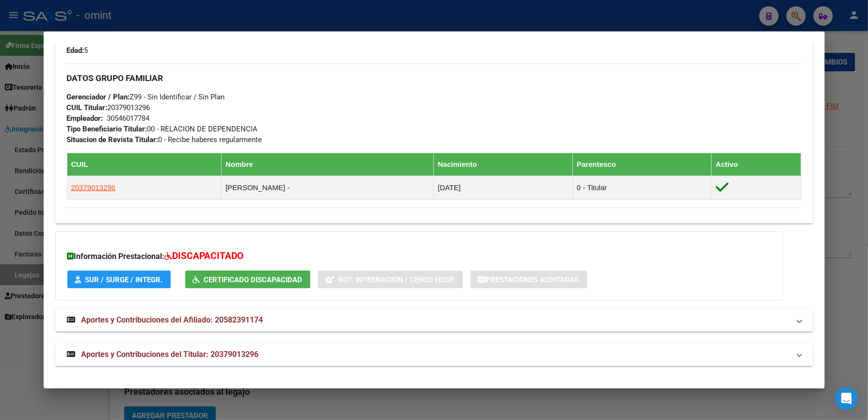  Describe the element at coordinates (107, 129) in the screenshot. I see `strong: Tipo Beneficiario Titular:` at that location.